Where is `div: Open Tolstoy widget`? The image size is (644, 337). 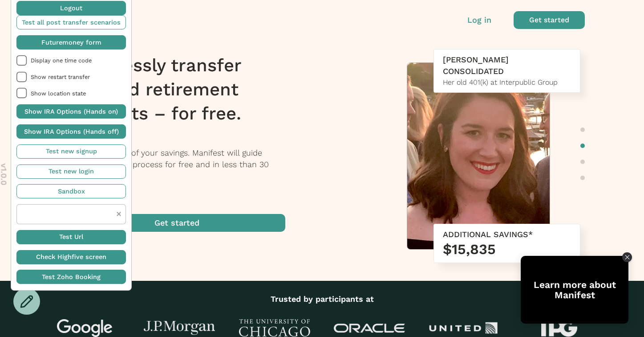
div: Open Tolstoy widget is located at coordinates (575, 289).